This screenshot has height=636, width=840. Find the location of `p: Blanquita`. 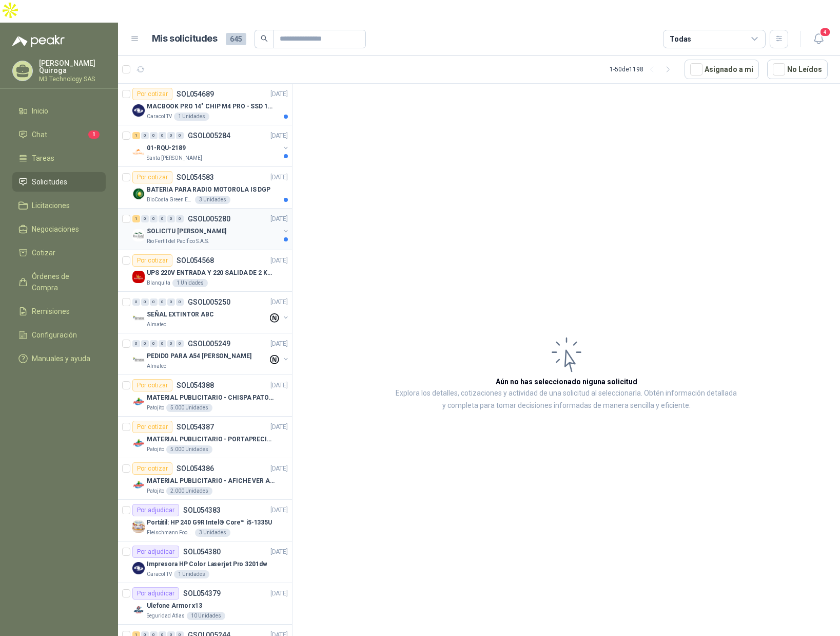

p: Blanquita is located at coordinates (158, 283).